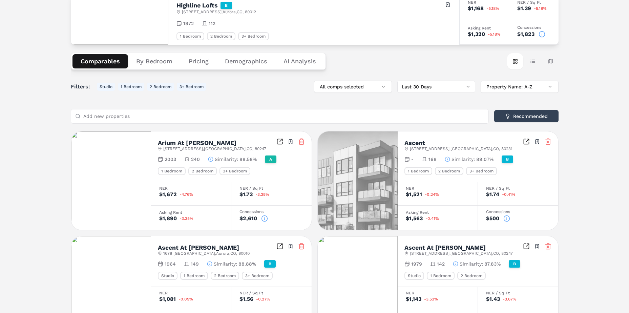 Image resolution: width=629 pixels, height=313 pixels. Describe the element at coordinates (186, 299) in the screenshot. I see `span: -0.09%` at that location.